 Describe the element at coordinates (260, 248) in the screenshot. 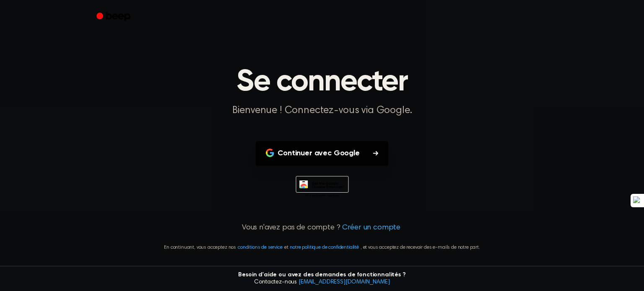

I see `font: conditions de service` at that location.